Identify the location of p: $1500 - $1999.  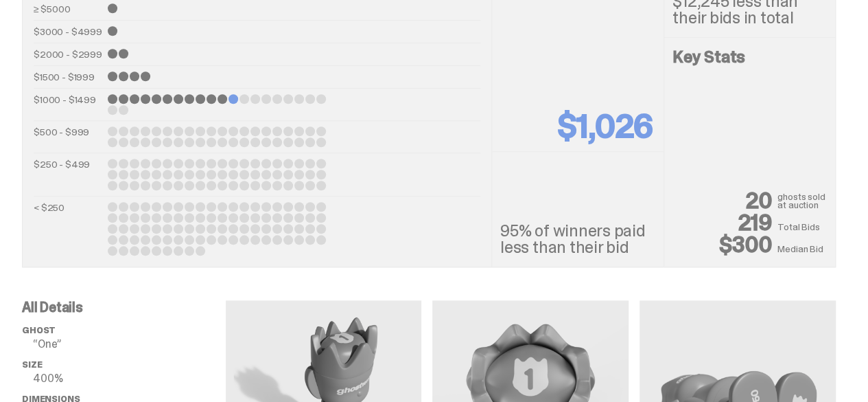
(68, 77).